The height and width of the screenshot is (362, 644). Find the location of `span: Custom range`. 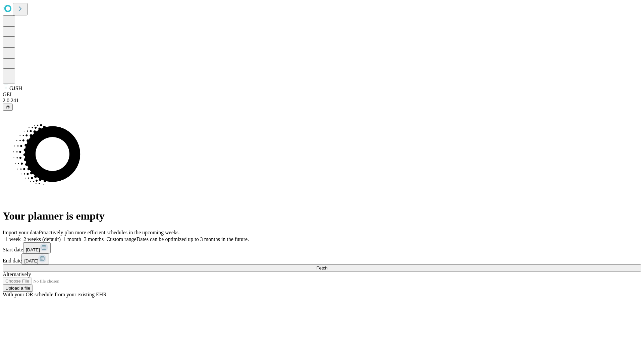

span: Custom range is located at coordinates (121, 239).